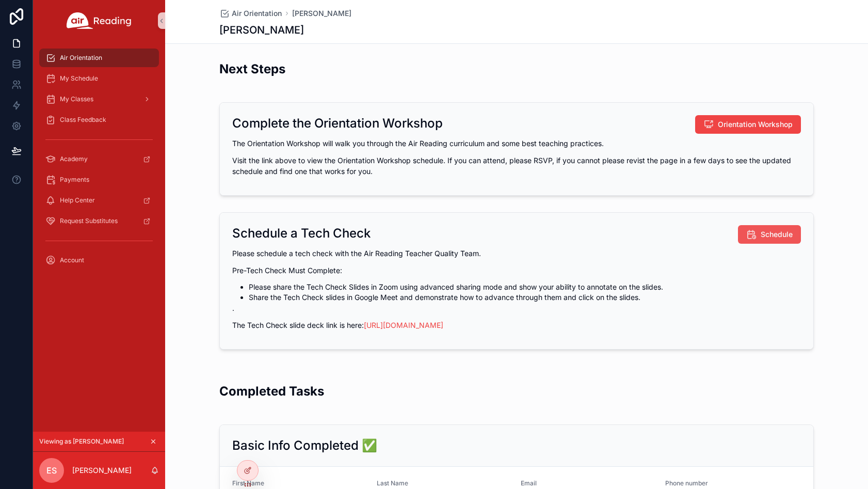 Image resolution: width=868 pixels, height=489 pixels. Describe the element at coordinates (338, 123) in the screenshot. I see `h2: Complete the Orientation Workshop` at that location.